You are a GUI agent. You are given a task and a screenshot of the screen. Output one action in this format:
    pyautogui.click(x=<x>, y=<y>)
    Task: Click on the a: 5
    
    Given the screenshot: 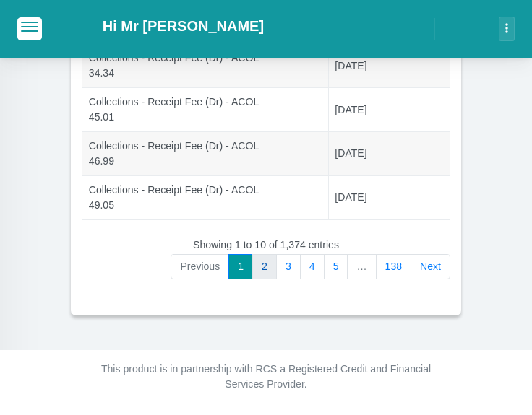 What is the action you would take?
    pyautogui.click(x=336, y=267)
    